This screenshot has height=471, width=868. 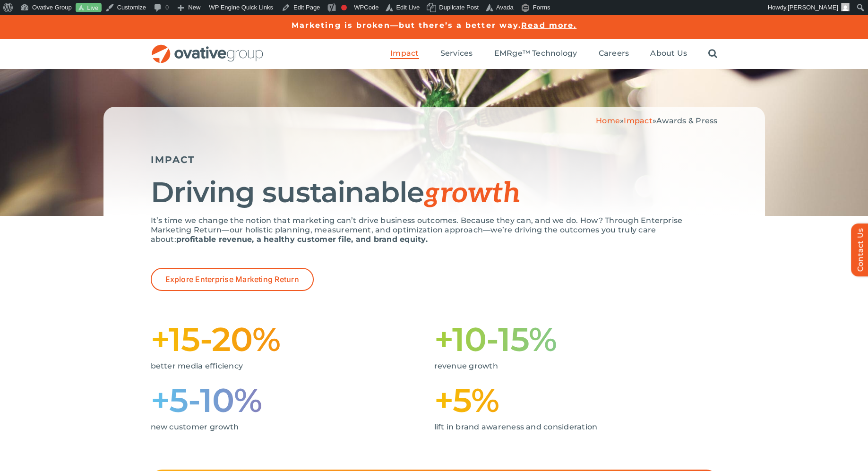 I want to click on a: Read more., so click(x=549, y=25).